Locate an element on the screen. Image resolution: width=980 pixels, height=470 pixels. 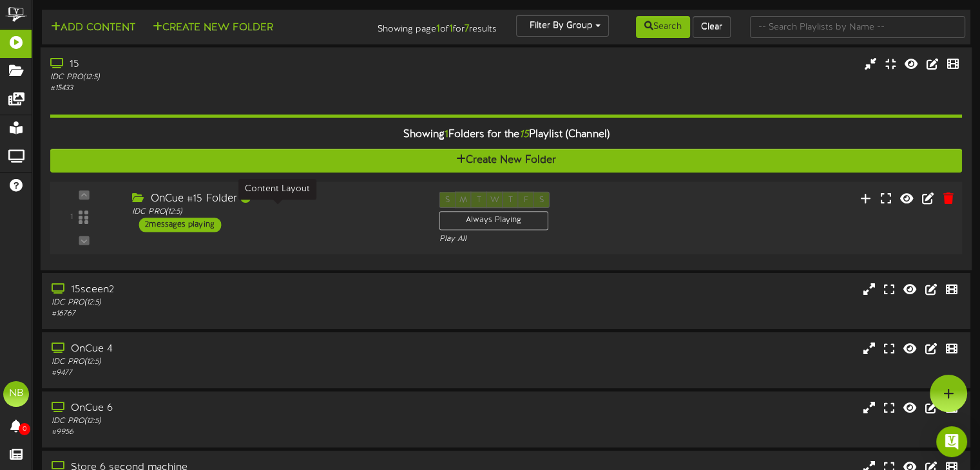
div: 2 messages playing is located at coordinates (180, 225).